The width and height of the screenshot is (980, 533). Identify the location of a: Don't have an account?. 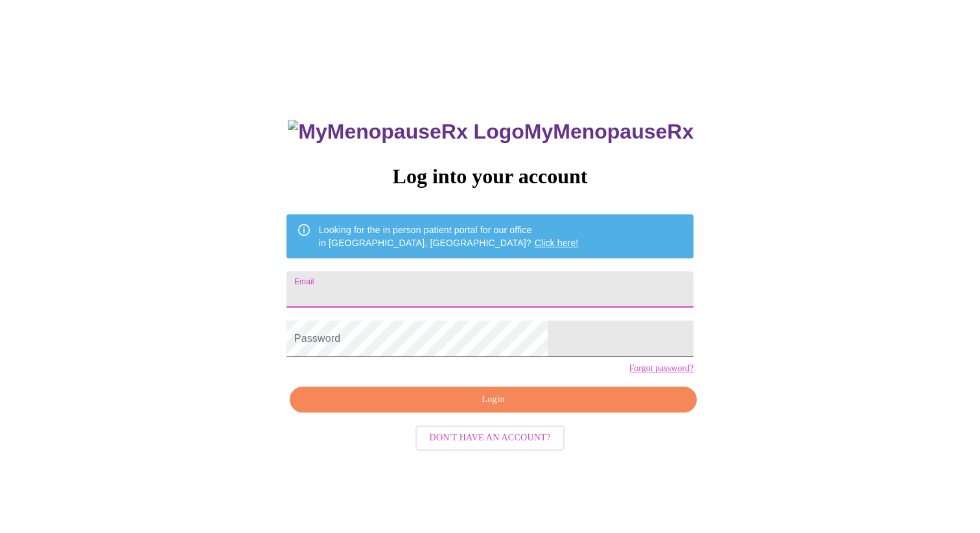
(490, 436).